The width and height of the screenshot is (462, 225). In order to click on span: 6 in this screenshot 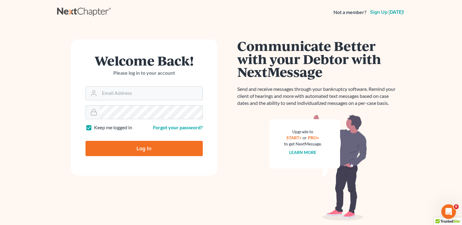, I will do `click(456, 207)`.